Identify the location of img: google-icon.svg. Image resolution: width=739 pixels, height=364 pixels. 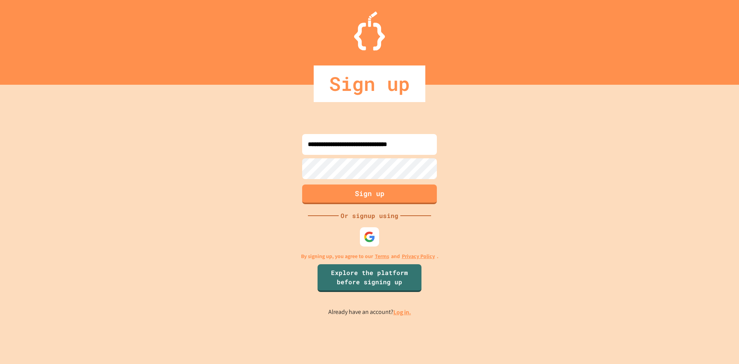
(369, 237).